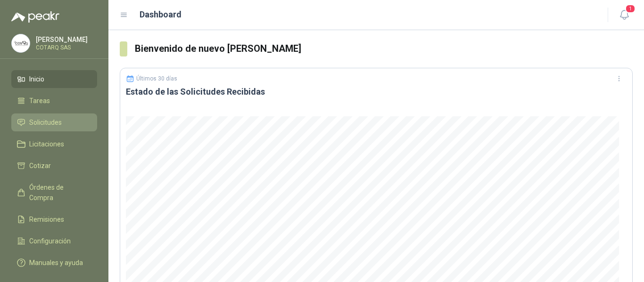  I want to click on a: Configuración, so click(54, 241).